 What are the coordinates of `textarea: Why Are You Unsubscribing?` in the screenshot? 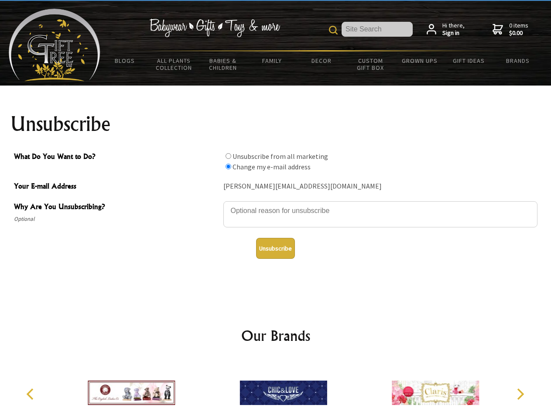 It's located at (381, 214).